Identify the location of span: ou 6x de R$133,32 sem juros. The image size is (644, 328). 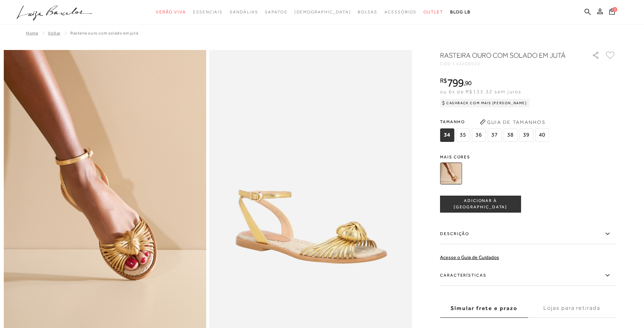
(481, 91).